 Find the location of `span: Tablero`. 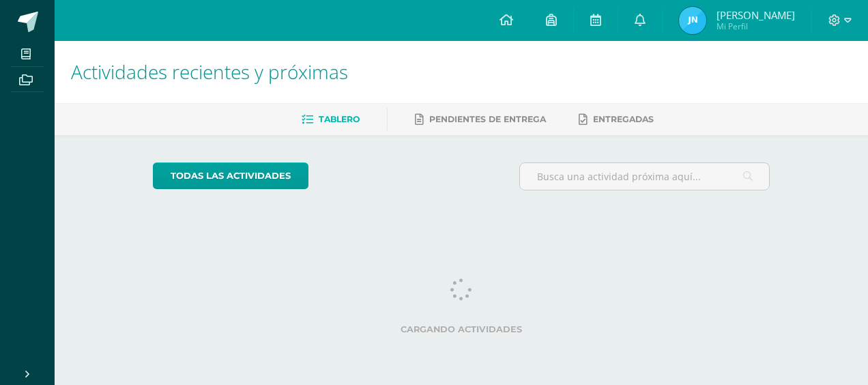

span: Tablero is located at coordinates (339, 119).